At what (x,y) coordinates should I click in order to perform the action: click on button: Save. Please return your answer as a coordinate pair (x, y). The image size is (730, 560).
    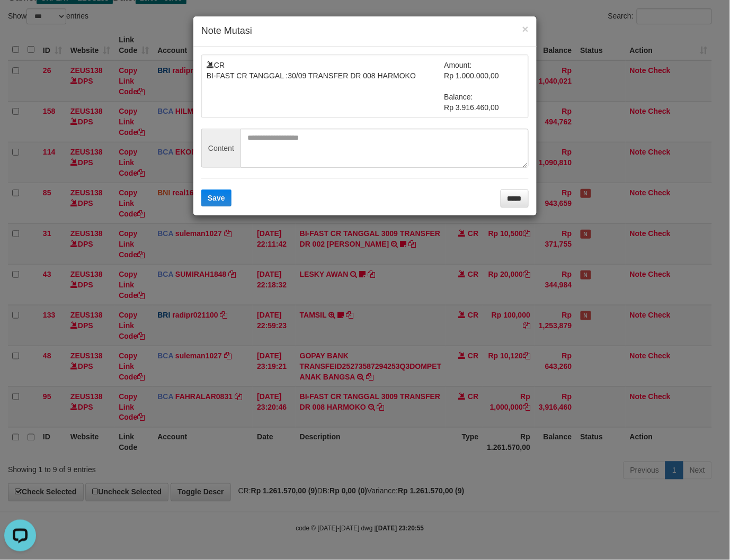
    Looking at the image, I should click on (216, 198).